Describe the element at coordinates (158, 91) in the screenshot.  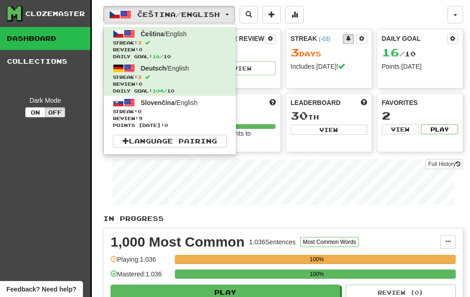
I see `span: 104` at that location.